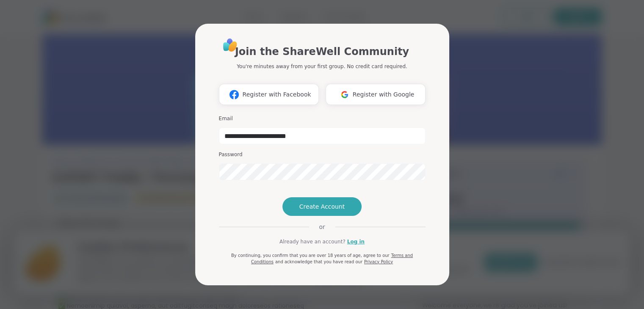 The height and width of the screenshot is (309, 644). Describe the element at coordinates (269, 94) in the screenshot. I see `button: Register with Facebook` at that location.